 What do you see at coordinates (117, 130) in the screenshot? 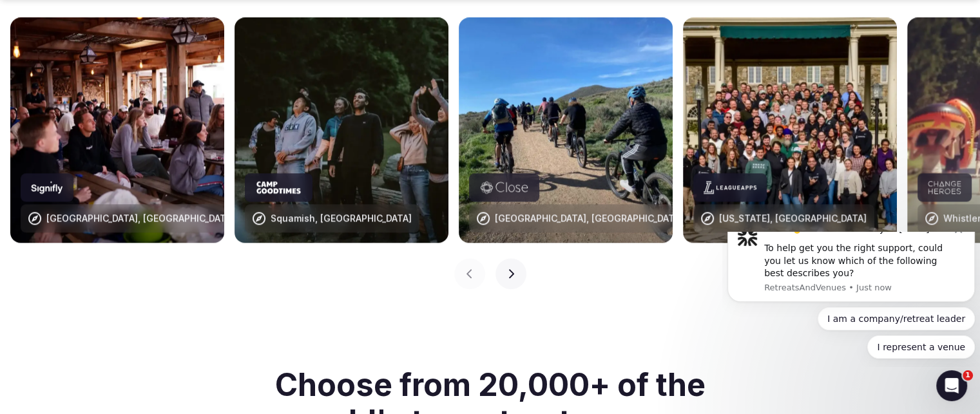
I see `img: Alentejo, Portugal` at bounding box center [117, 130].